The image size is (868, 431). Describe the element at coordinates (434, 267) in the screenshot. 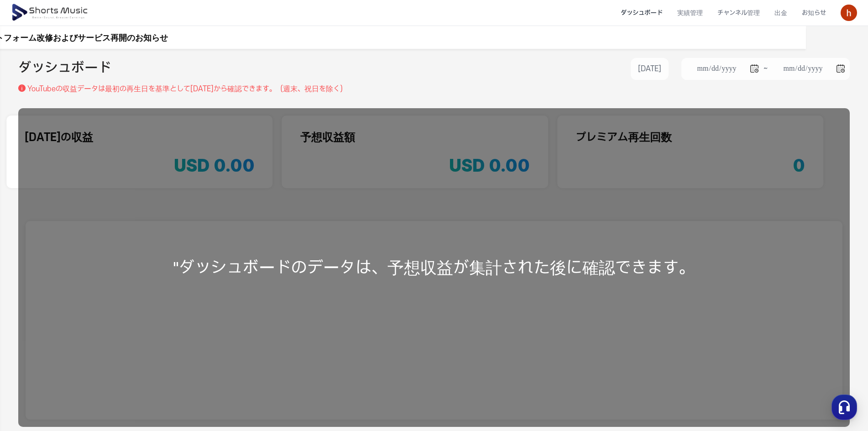

I see `div: "ダッシュボードのデータは、予想収益が集計された後に確認できます。` at that location.